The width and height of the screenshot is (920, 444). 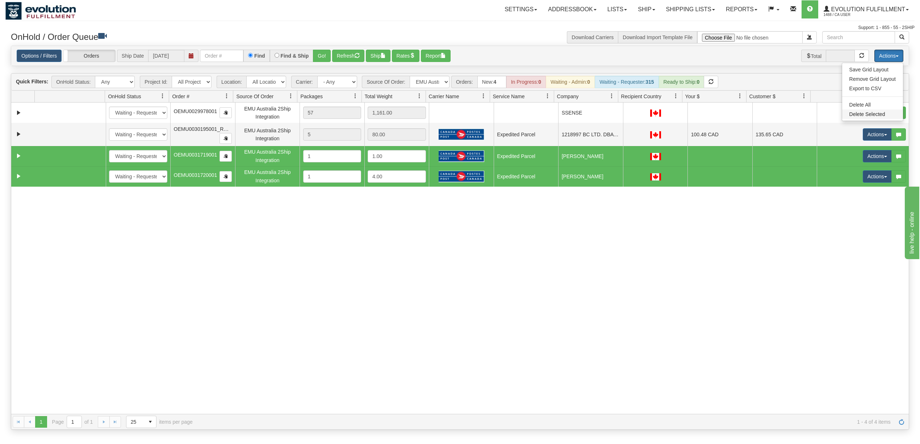 What do you see at coordinates (492, 82) in the screenshot?
I see `div: New:` at bounding box center [492, 82].